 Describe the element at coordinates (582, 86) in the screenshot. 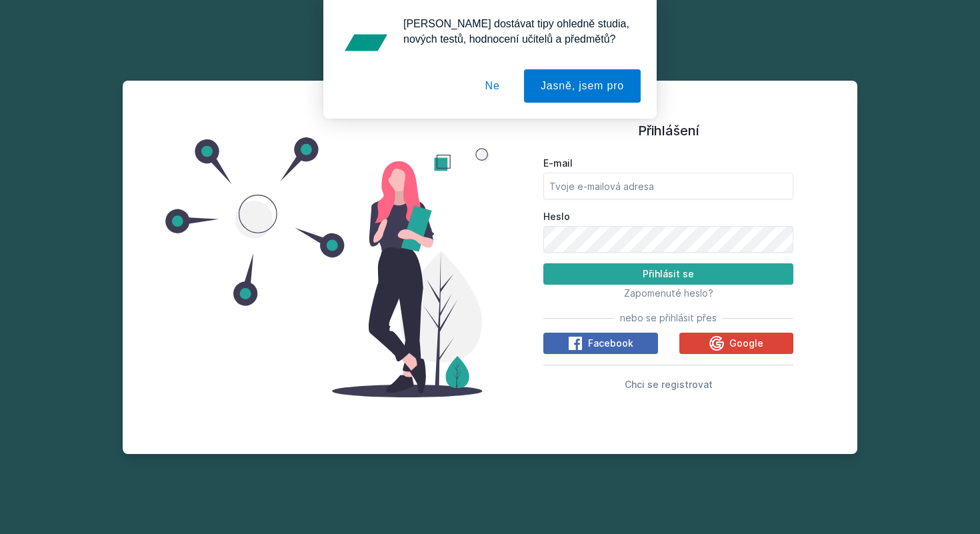

I see `button: Jasně, jsem pro` at that location.